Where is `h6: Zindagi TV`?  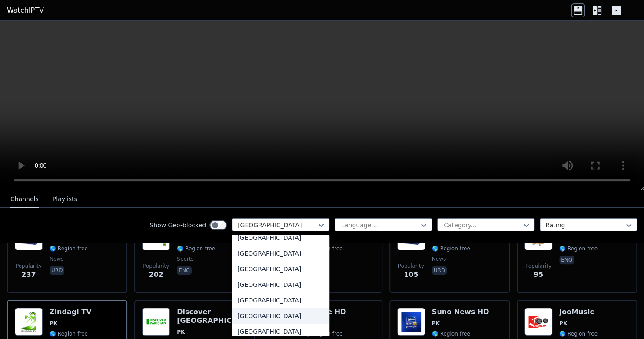
h6: Zindagi TV is located at coordinates (70, 312).